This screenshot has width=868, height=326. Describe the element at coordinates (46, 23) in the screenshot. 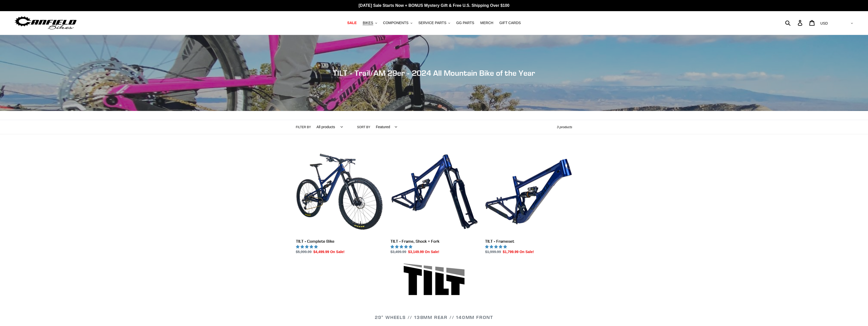

I see `img: Canfield Bikes` at that location.